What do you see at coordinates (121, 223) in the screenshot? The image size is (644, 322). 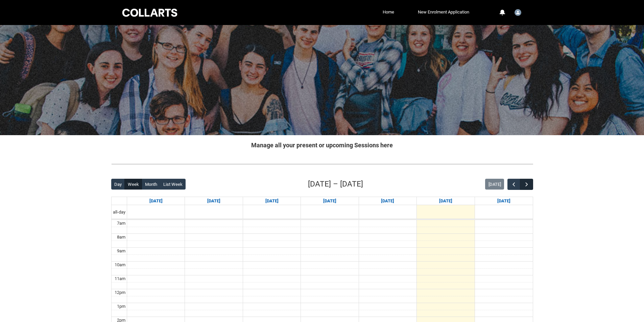 I see `div: 7am` at bounding box center [121, 223].